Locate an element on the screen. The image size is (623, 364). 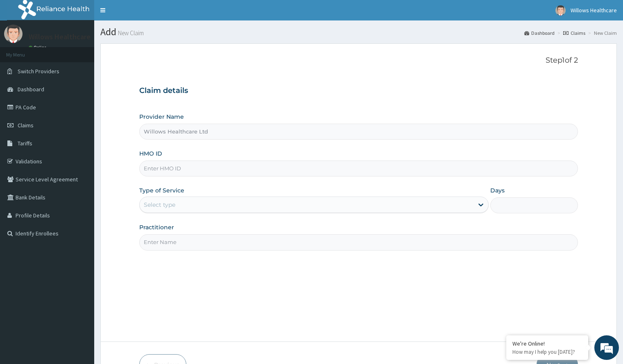
div: Select type is located at coordinates (160, 205).